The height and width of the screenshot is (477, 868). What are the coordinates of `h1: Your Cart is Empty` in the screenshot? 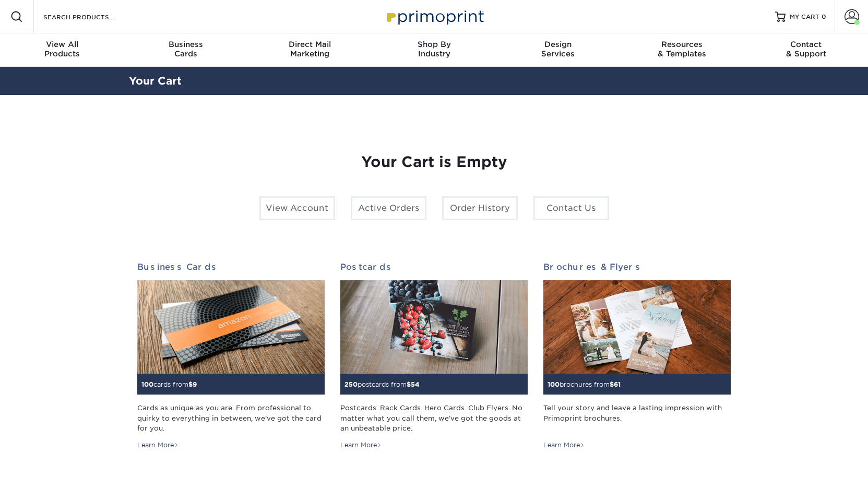 It's located at (434, 162).